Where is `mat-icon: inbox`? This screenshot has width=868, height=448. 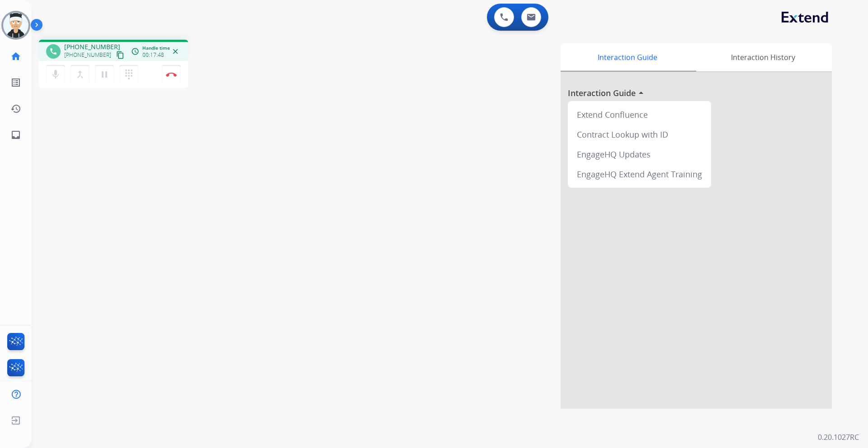
mat-icon: inbox is located at coordinates (16, 135).